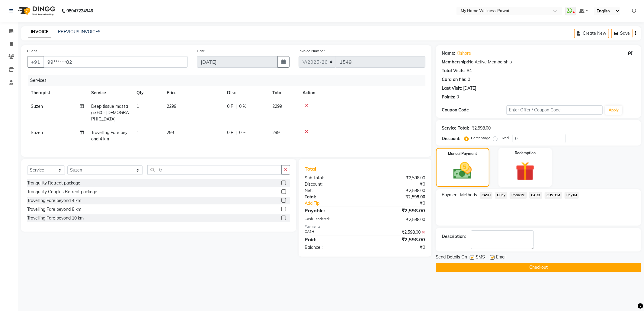 This screenshot has width=644, height=311. What do you see at coordinates (333, 178) in the screenshot?
I see `div: Sub Total:` at bounding box center [333, 178].